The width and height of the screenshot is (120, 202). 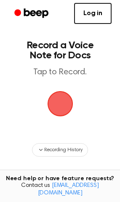 What do you see at coordinates (60, 189) in the screenshot?
I see `span: Contact us` at bounding box center [60, 189].